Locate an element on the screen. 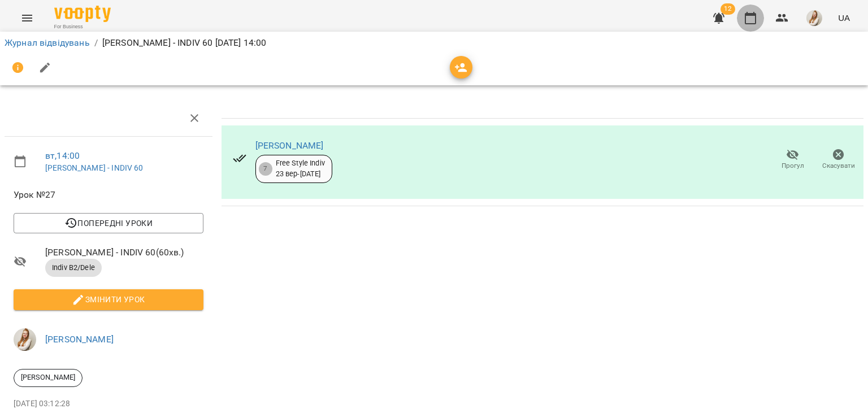 The height and width of the screenshot is (413, 868). span: UA is located at coordinates (844, 18).